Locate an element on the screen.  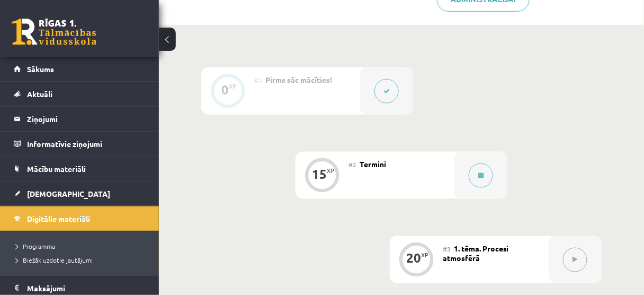
span: #2 is located at coordinates (352, 164).